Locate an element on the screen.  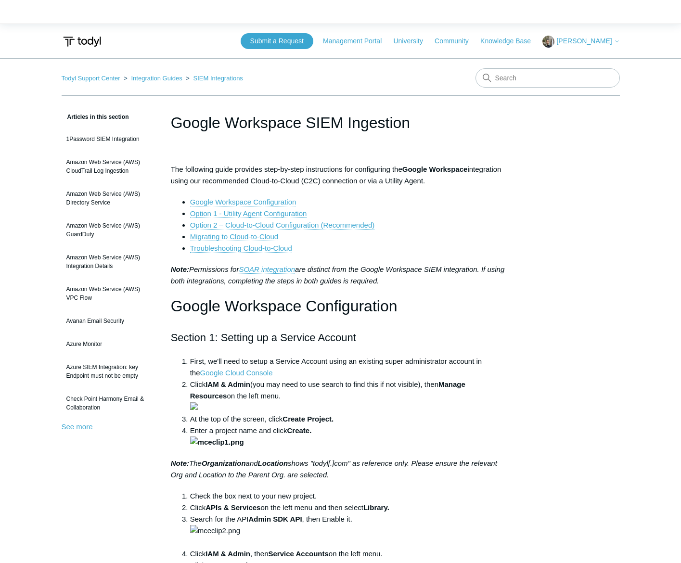
strong: Organization is located at coordinates (224, 463).